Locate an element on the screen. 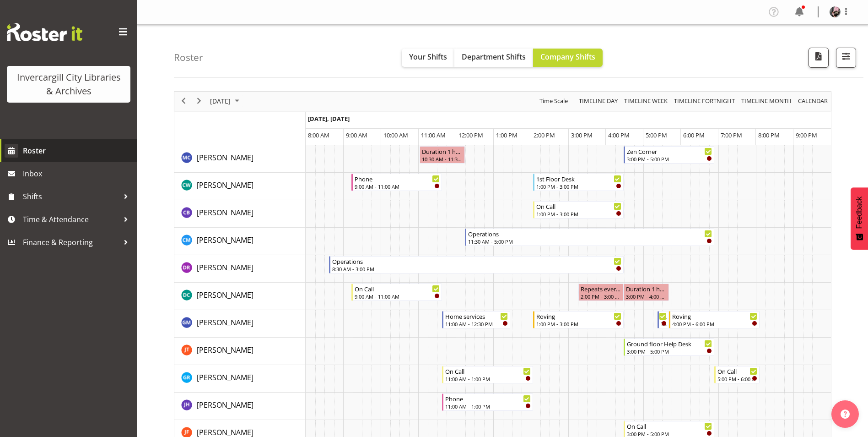 The image size is (868, 437). div: Catherine Wilson"s event - 1st Floor Desk Begin From Thursday, October 9, 2025 at 1:00:00 PM GMT+... is located at coordinates (578, 182).